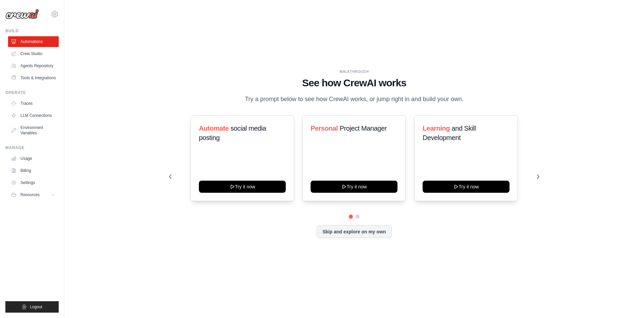 The height and width of the screenshot is (318, 644). Describe the element at coordinates (214, 128) in the screenshot. I see `span: Automate` at that location.